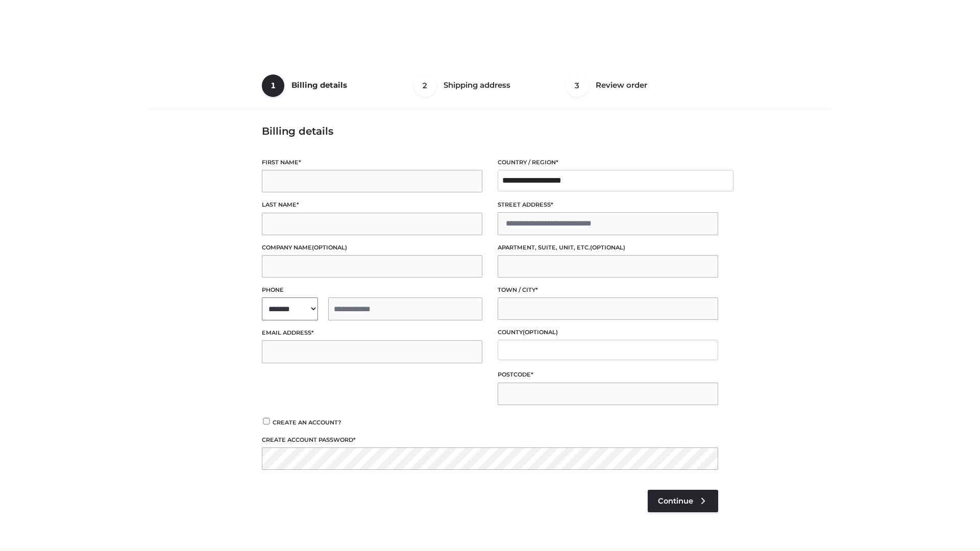 Image resolution: width=980 pixels, height=551 pixels. I want to click on label: Phone, so click(372, 289).